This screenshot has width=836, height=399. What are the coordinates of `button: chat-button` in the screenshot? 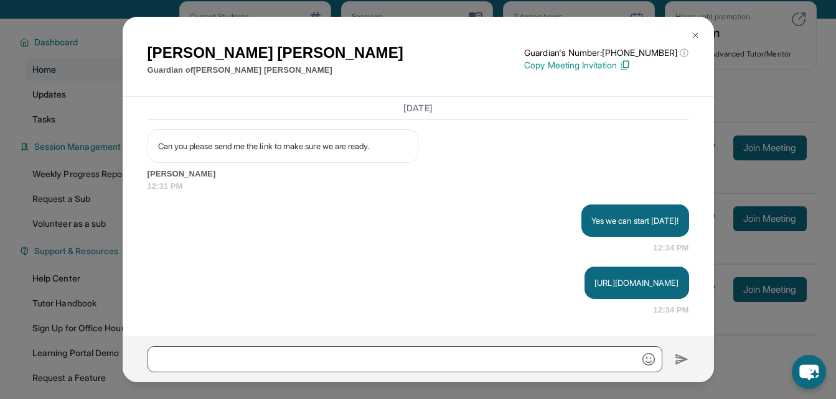 It's located at (808, 372).